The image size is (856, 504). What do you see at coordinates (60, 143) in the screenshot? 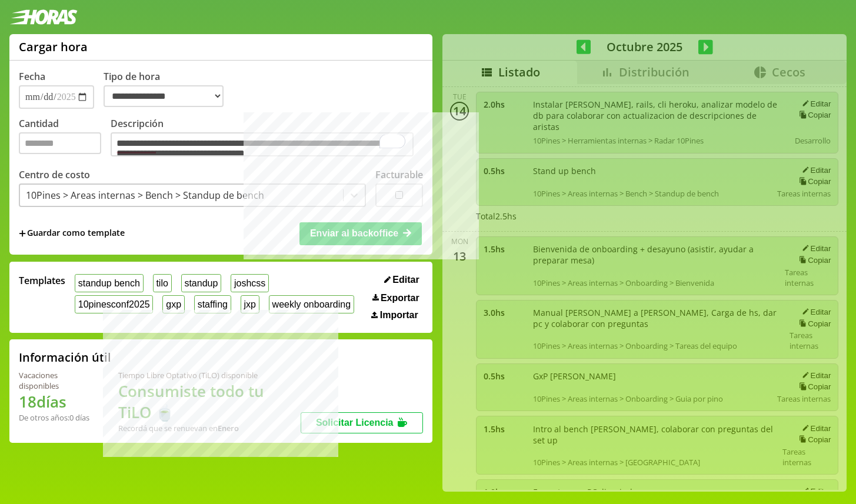
I see `input: Cantidad` at bounding box center [60, 143].